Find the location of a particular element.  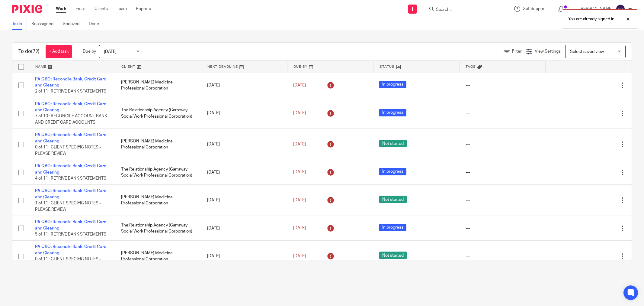

a: Done is located at coordinates (96, 24).